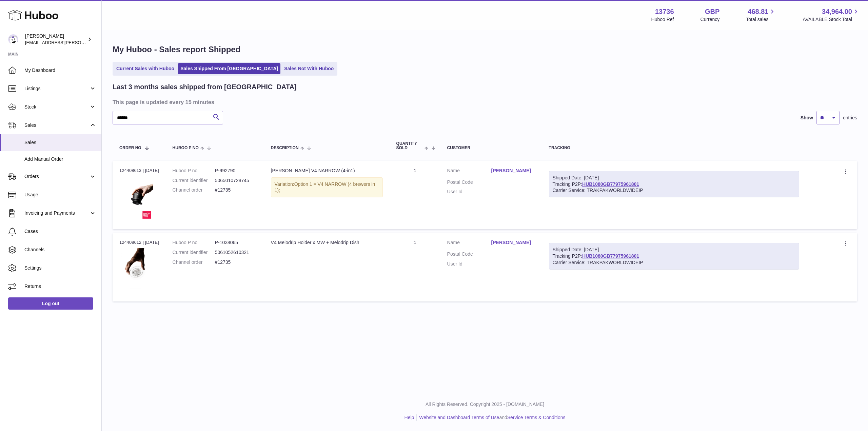 The width and height of the screenshot is (868, 431). I want to click on img: v4-epd-thumbnail_1_-3.jpg, so click(136, 198).